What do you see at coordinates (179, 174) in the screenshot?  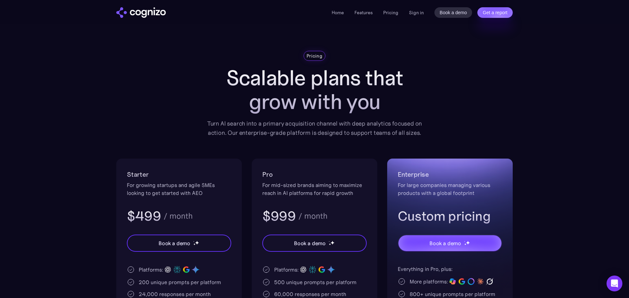 I see `h2: Starter` at bounding box center [179, 174].